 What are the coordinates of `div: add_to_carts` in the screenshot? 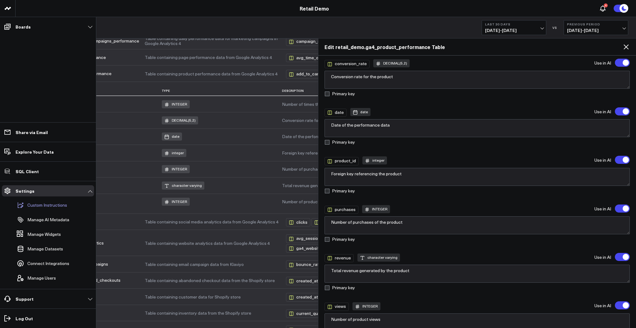 It's located at (306, 74).